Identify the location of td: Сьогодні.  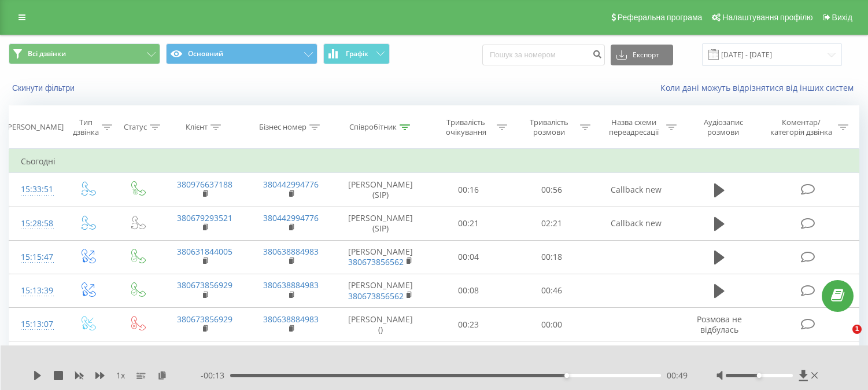
(435, 161).